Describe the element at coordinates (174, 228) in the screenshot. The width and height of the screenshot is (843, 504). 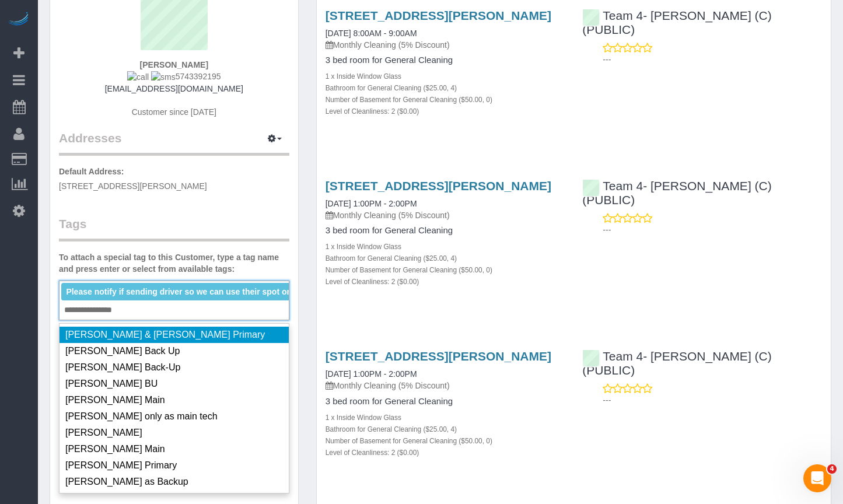
I see `legend: Tags` at that location.